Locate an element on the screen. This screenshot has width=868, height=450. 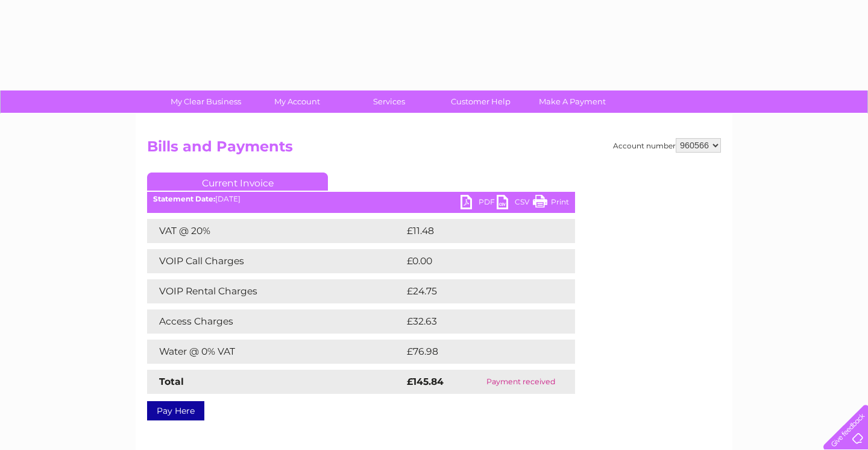
a: My Clear Business is located at coordinates (206, 102).